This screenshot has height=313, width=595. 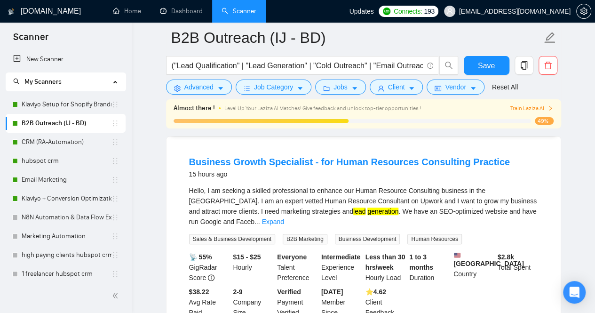 What do you see at coordinates (473, 267) in the screenshot?
I see `div: Country` at bounding box center [473, 267].